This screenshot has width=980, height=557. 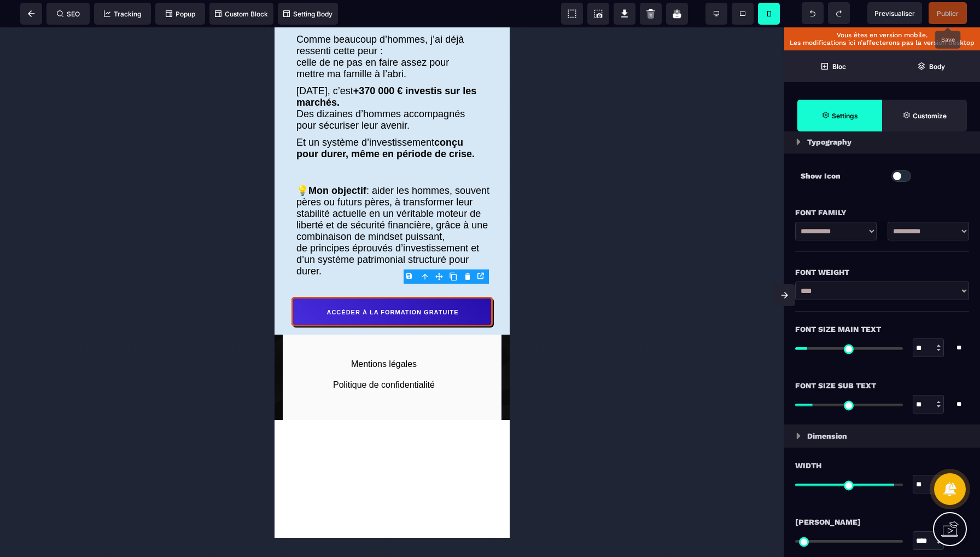 I want to click on span: Open Blocks, so click(x=833, y=66).